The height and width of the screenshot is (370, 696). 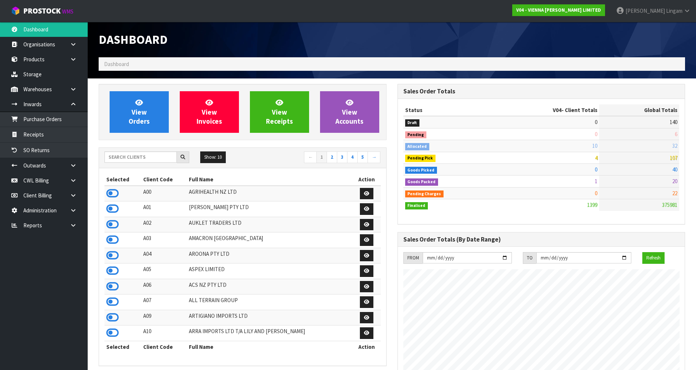 What do you see at coordinates (592, 205) in the screenshot?
I see `span: 1399` at bounding box center [592, 205].